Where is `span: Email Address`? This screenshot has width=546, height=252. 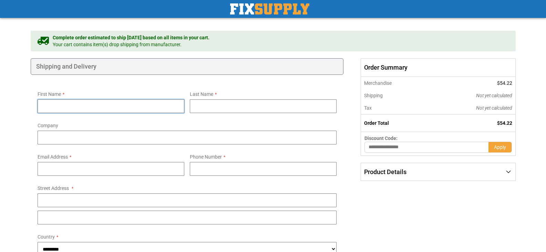
span: Email Address is located at coordinates (53, 157).